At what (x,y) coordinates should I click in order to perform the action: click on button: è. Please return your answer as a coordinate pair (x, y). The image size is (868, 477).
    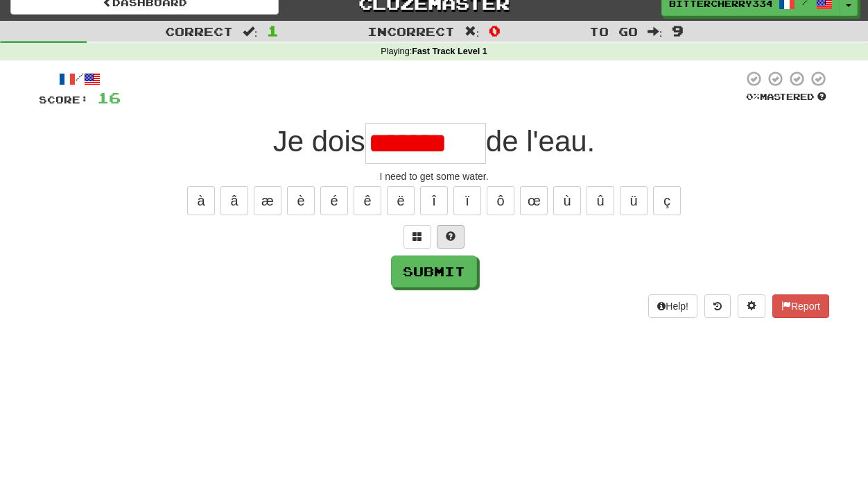
    Looking at the image, I should click on (301, 201).